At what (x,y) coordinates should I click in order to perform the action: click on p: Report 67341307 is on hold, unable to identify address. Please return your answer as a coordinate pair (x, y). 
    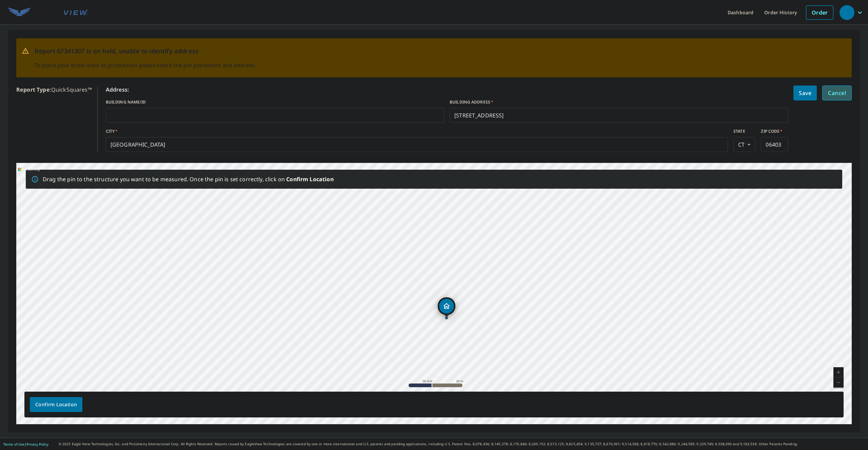
    Looking at the image, I should click on (145, 51).